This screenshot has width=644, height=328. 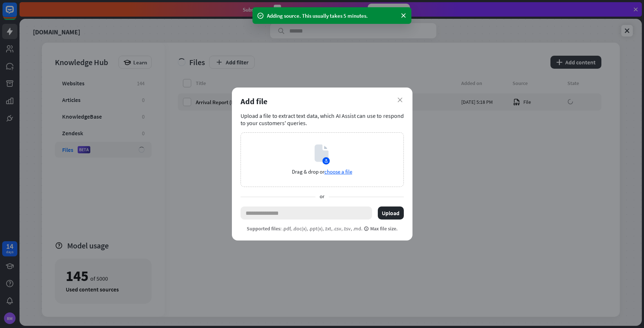 I want to click on button: Upload, so click(x=391, y=212).